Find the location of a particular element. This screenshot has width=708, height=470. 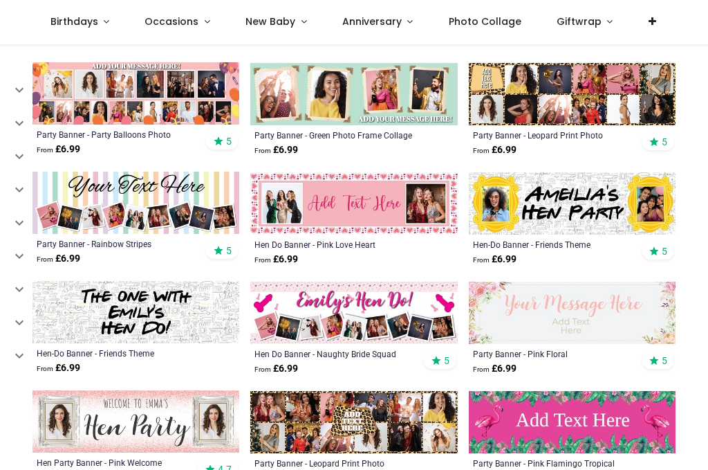

div: Party Banner - Pink Floral is located at coordinates (553, 354).